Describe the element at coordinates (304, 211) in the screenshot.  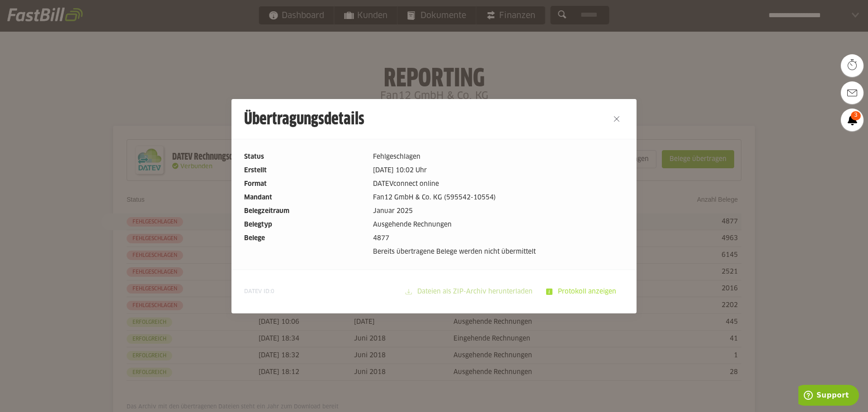
I see `dt: Belegzeitraum` at that location.